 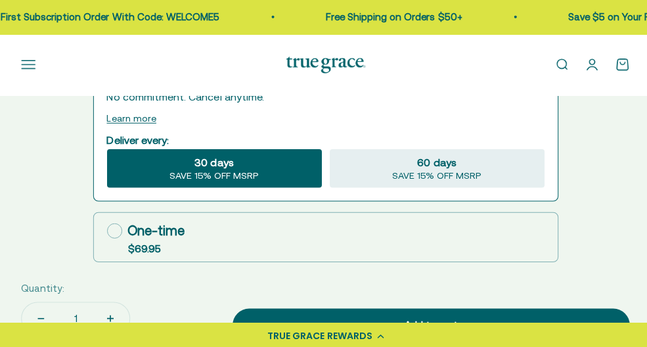 I want to click on button: Add to cart, so click(x=429, y=323).